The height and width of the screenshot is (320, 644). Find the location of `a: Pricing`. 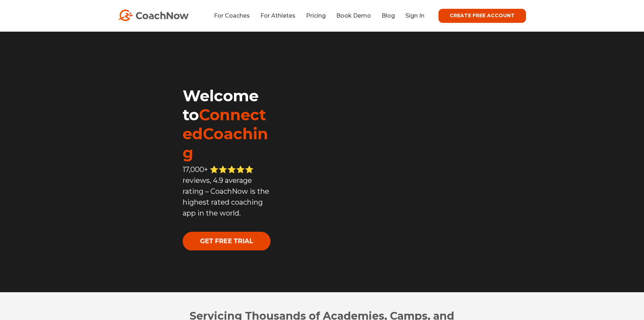

a: Pricing is located at coordinates (316, 16).